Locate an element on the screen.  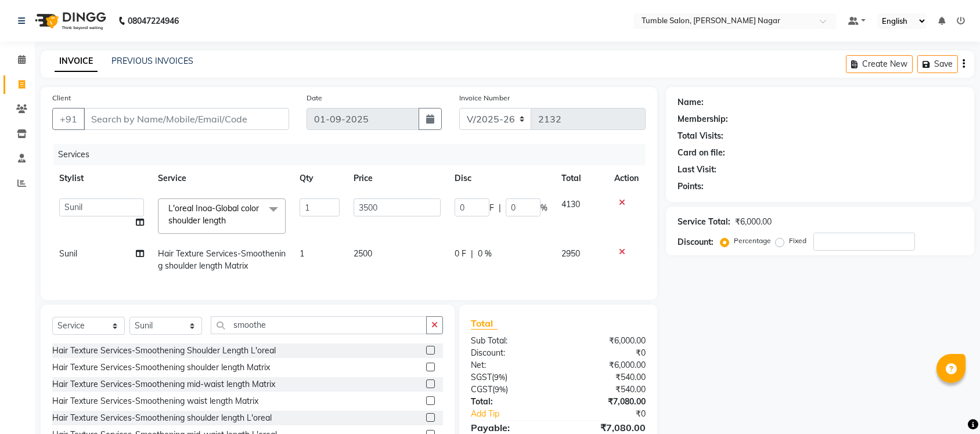
th: Stylist is located at coordinates (101, 178).